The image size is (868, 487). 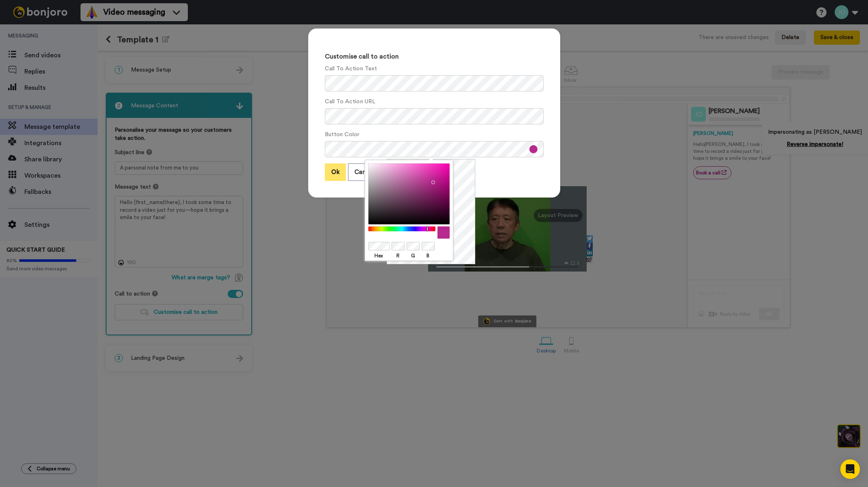 What do you see at coordinates (350, 101) in the screenshot?
I see `label: Call To Action URL` at bounding box center [350, 101].